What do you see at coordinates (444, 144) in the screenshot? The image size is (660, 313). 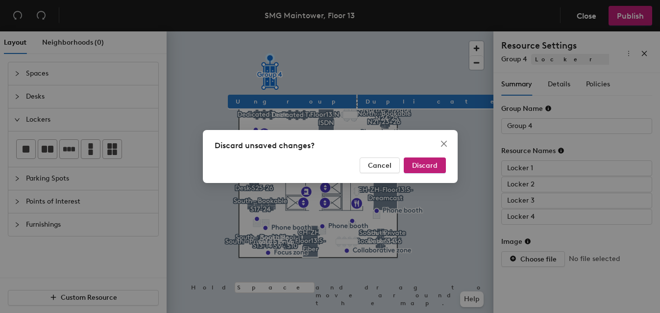 I see `button: Close` at bounding box center [444, 144].